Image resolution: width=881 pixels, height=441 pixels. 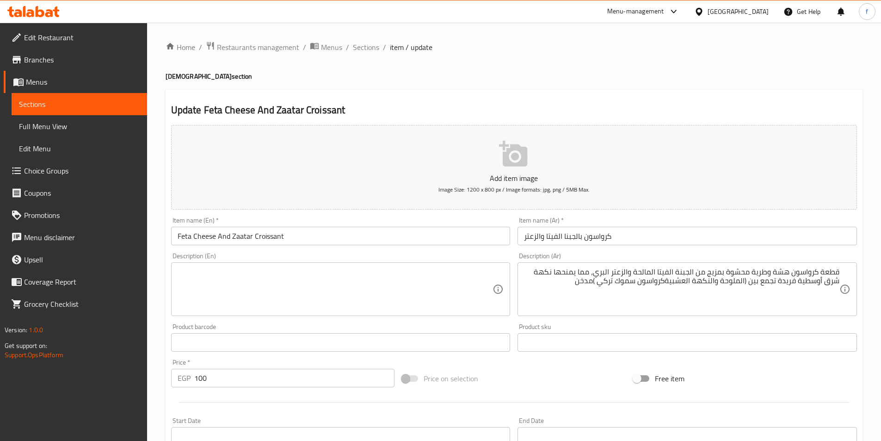 What do you see at coordinates (180, 47) in the screenshot?
I see `a: Home` at bounding box center [180, 47].